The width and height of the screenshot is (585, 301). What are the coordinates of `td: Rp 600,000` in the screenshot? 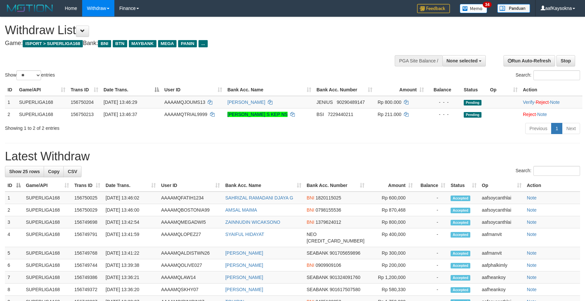 It's located at (391, 198).